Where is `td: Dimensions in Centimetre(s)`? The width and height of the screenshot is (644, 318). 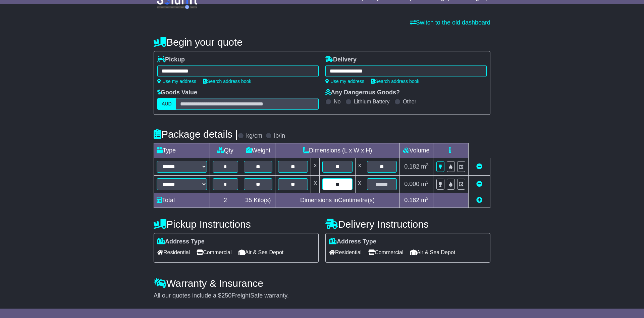
td: Dimensions in Centimetre(s) is located at coordinates (337, 201).